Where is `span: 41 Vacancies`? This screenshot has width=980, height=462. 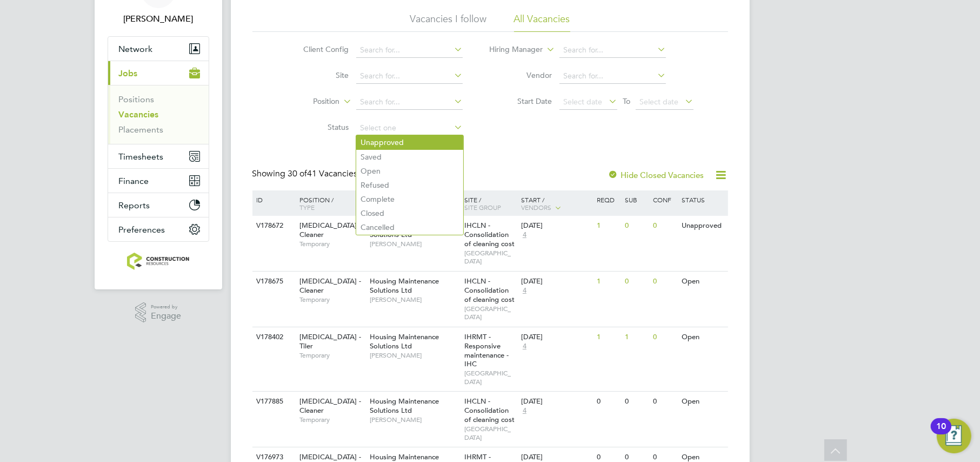
span: 41 Vacancies is located at coordinates (322, 174).